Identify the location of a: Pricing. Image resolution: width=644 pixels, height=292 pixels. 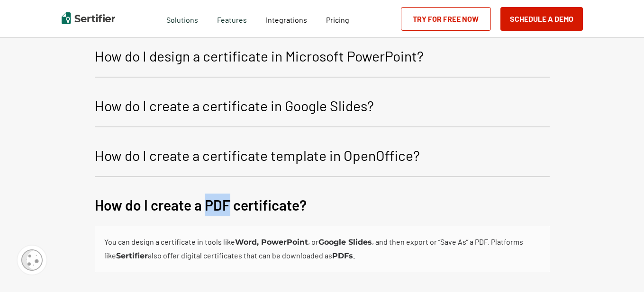
(338, 19).